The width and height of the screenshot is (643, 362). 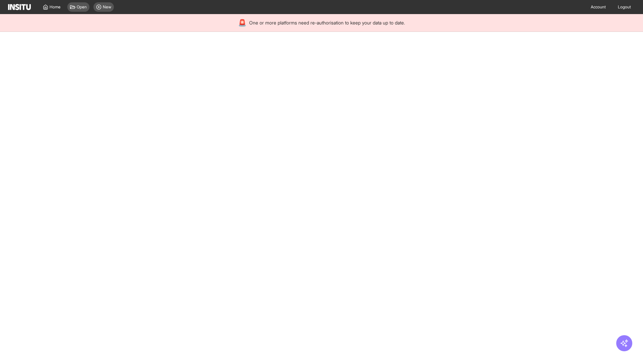 I want to click on span: New, so click(x=107, y=7).